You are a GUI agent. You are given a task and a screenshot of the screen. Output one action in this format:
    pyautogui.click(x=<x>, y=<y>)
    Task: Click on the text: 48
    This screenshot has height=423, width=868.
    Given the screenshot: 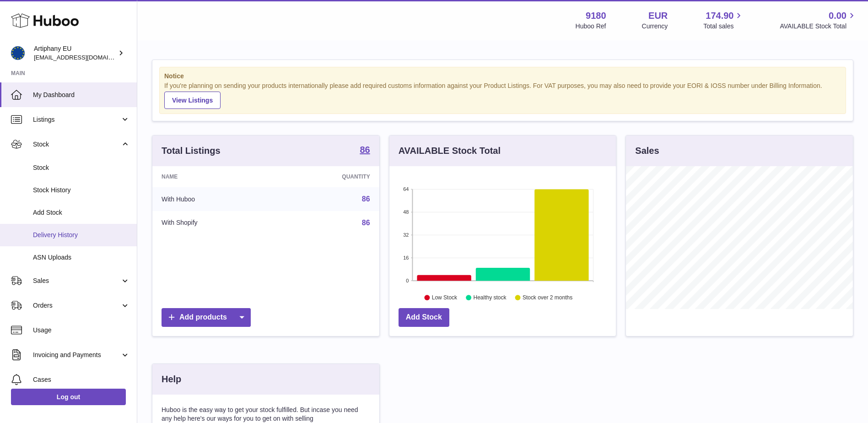 What is the action you would take?
    pyautogui.click(x=406, y=212)
    